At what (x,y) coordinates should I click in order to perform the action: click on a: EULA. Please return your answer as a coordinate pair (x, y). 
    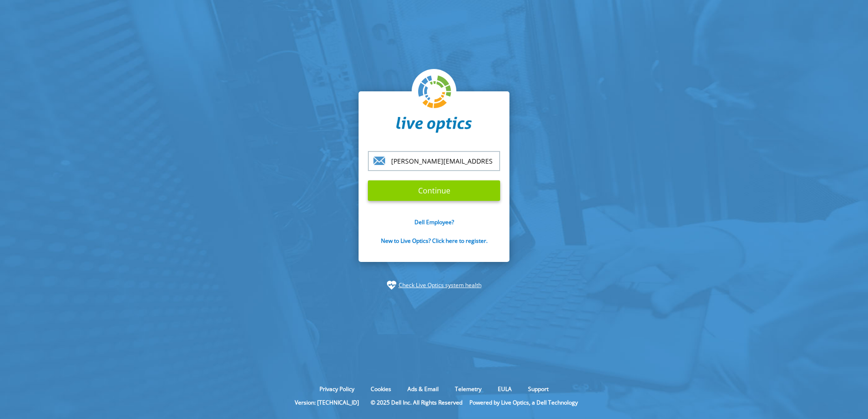
    Looking at the image, I should click on (505, 389).